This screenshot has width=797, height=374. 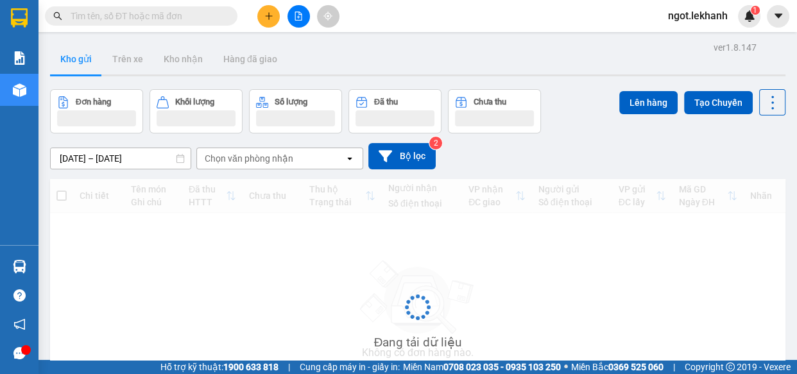 I want to click on div: Đang tải dữ liệu, so click(x=418, y=343).